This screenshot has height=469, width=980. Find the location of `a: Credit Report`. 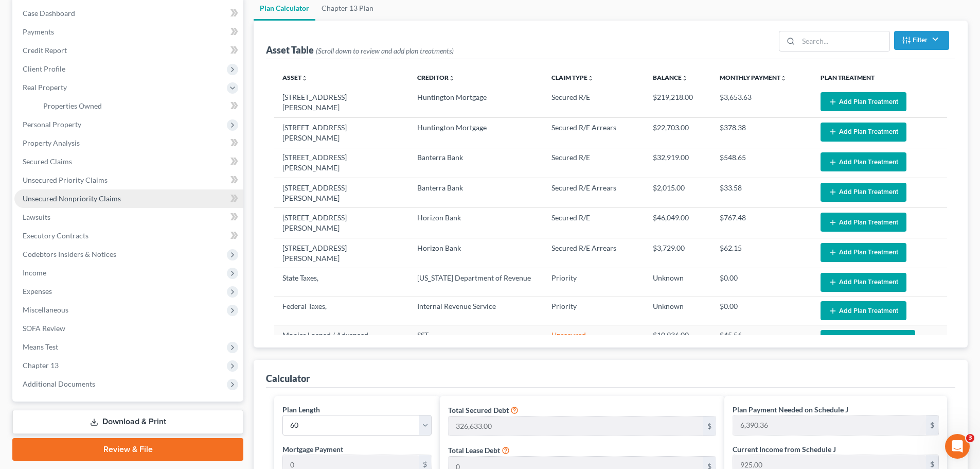

a: Credit Report is located at coordinates (129, 50).